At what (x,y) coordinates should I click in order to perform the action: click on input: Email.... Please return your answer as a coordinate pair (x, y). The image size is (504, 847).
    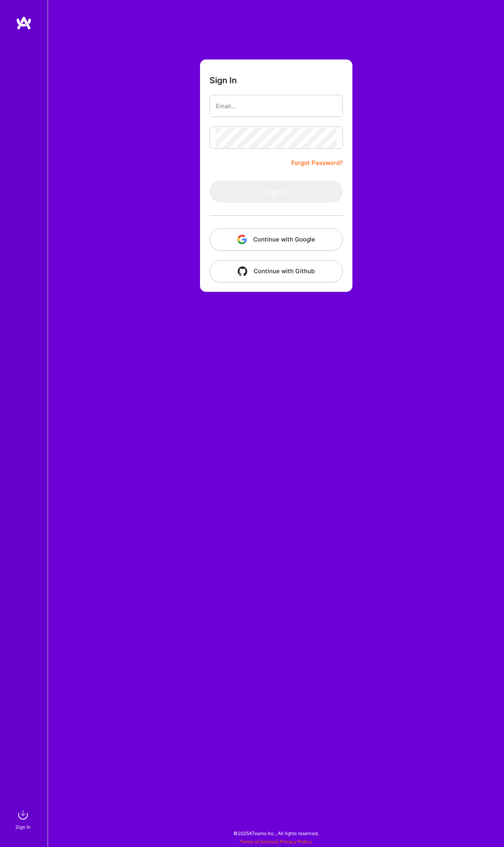
    Looking at the image, I should click on (276, 106).